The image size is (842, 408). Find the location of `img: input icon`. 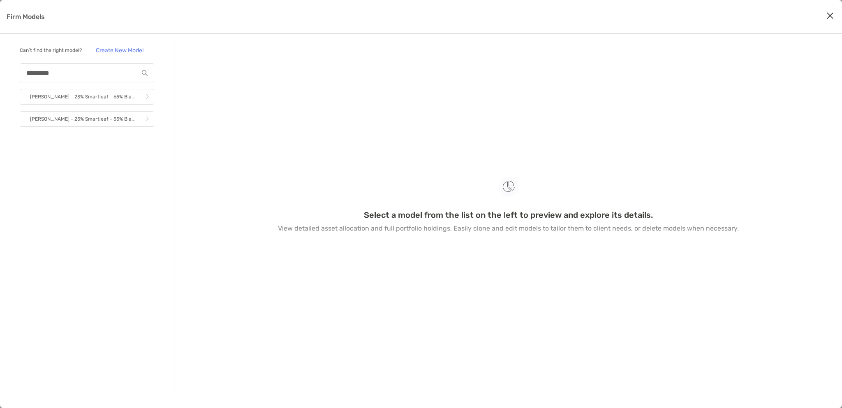

img: input icon is located at coordinates (145, 73).